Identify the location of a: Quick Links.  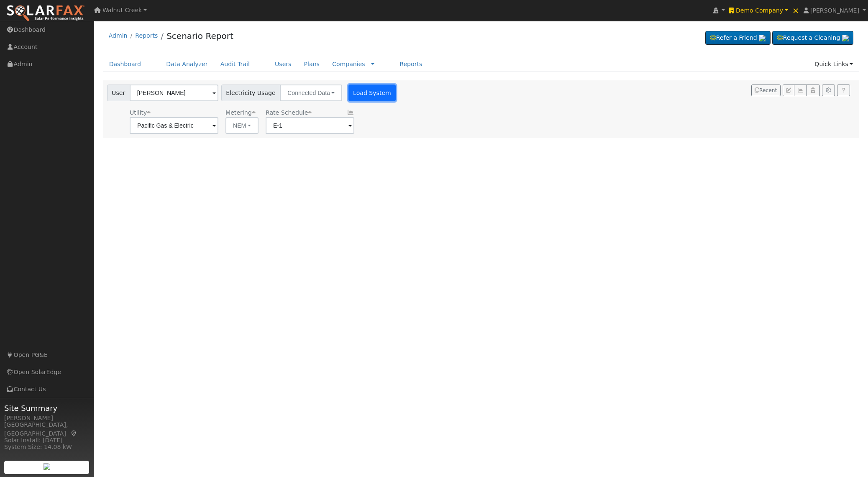
(834, 64).